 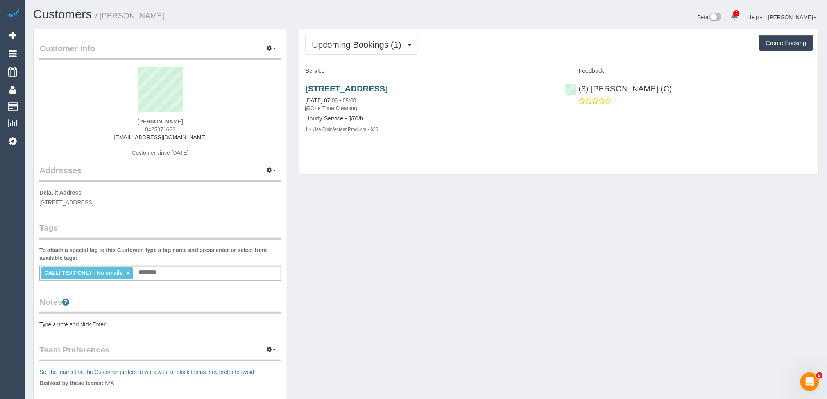 I want to click on legend: Team Preferences, so click(x=160, y=353).